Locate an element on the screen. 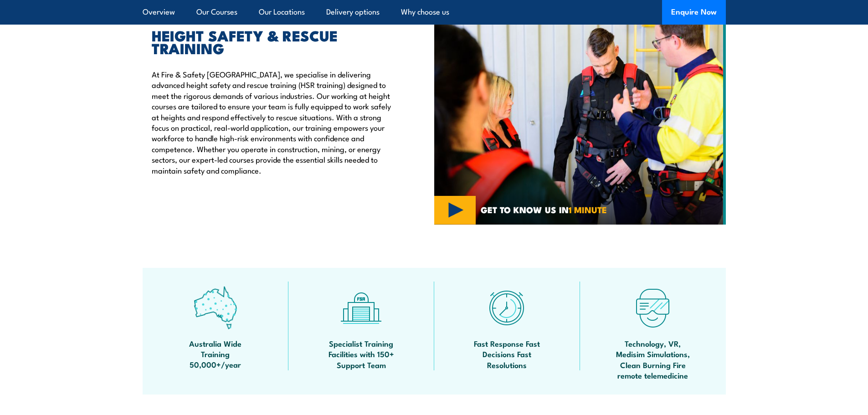 The height and width of the screenshot is (415, 868). strong: 1 MINUTE is located at coordinates (588, 209).